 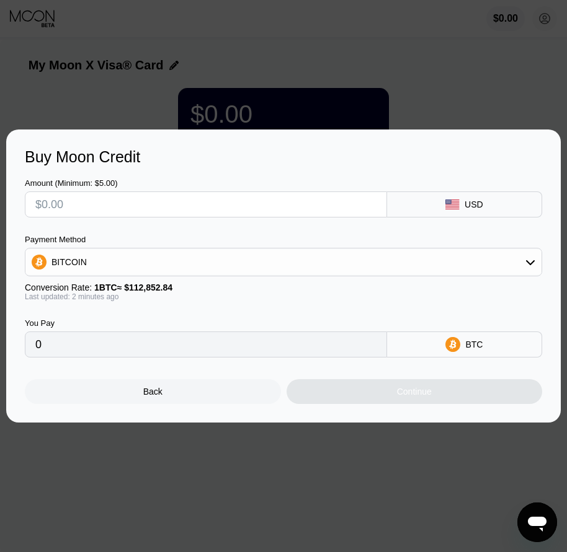 What do you see at coordinates (474, 205) in the screenshot?
I see `div: USD` at bounding box center [474, 205].